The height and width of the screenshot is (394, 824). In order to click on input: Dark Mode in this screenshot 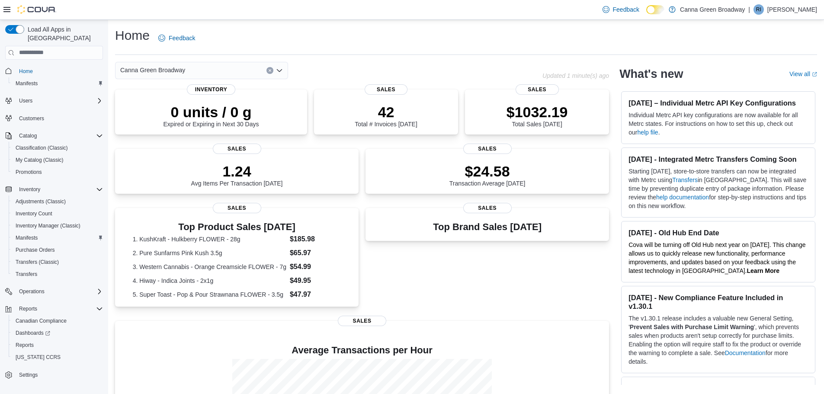, I will do `click(655, 10)`.